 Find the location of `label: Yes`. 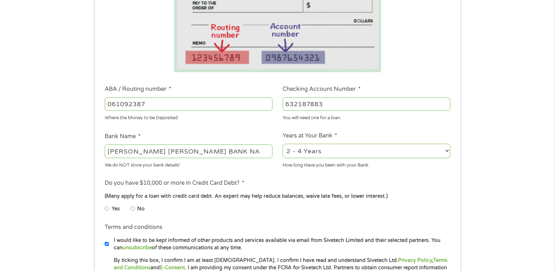

label: Yes is located at coordinates (116, 209).